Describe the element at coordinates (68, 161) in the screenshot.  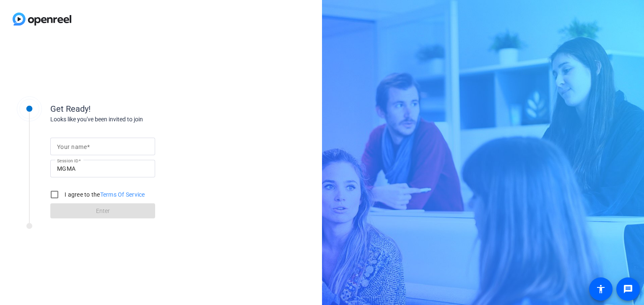
I see `mat-label: Session ID` at that location.